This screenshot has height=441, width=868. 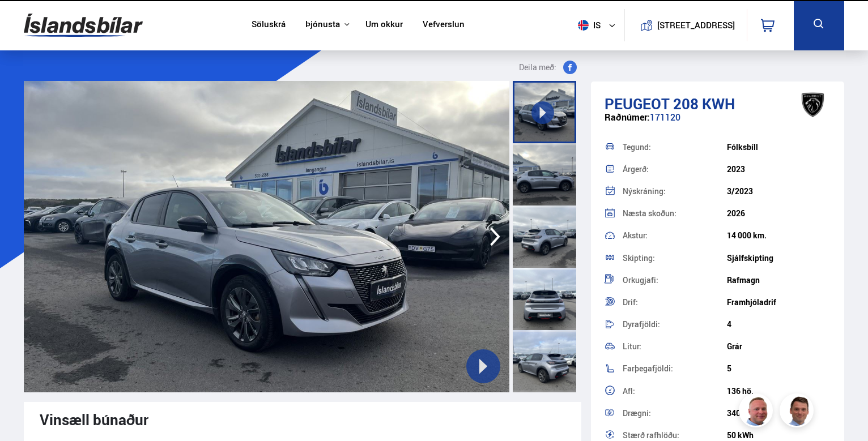 I want to click on div: Akstur:, so click(x=674, y=236).